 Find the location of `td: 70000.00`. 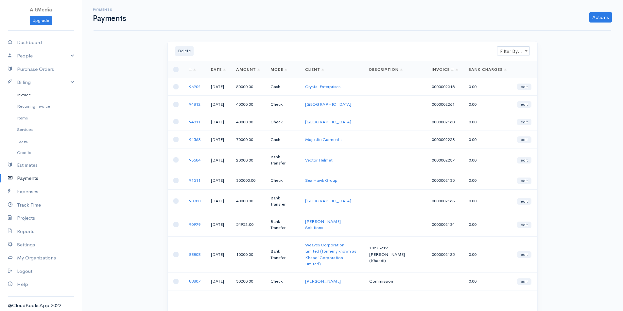

td: 70000.00 is located at coordinates (248, 140).